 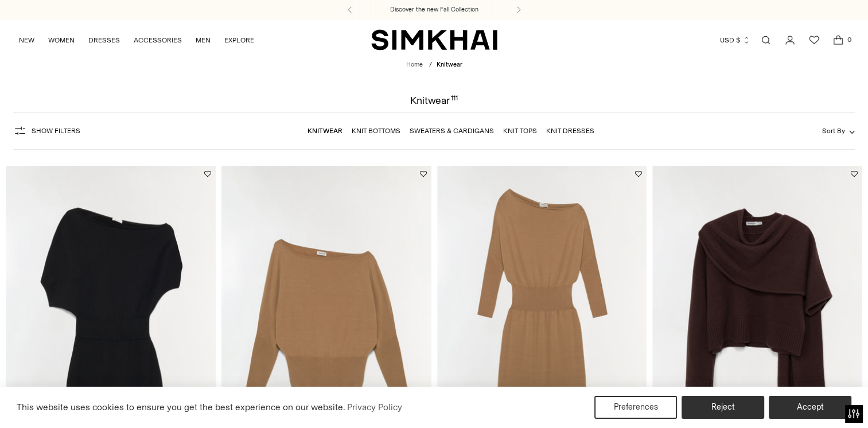 I want to click on a: Knit Dresses, so click(x=570, y=131).